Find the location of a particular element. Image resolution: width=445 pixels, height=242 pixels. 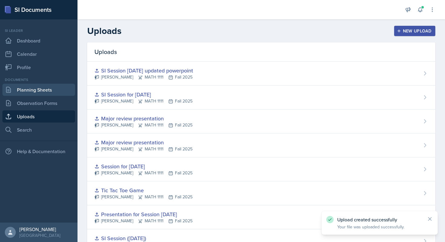

button: New Upload is located at coordinates (415, 31).